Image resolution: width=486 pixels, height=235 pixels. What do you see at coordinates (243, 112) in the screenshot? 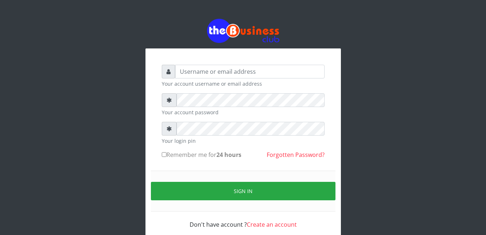
I see `small: Your account password` at bounding box center [243, 112].